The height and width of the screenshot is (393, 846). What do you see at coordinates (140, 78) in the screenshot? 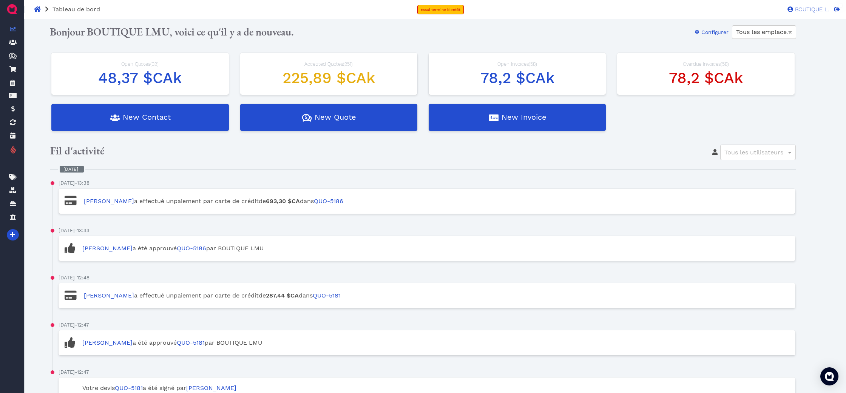
I see `span: 48370.65952146053` at bounding box center [140, 78].